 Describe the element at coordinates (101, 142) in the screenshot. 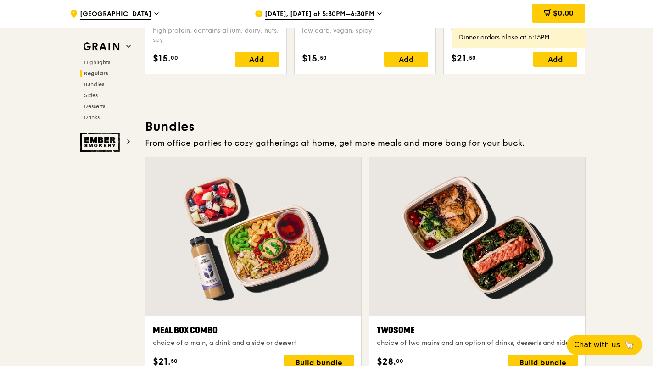

I see `img: Ember Smokery web logo` at that location.